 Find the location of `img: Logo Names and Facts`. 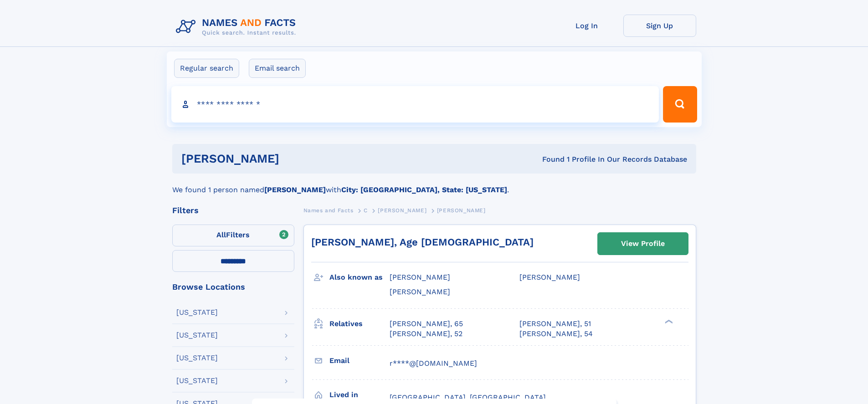

img: Logo Names and Facts is located at coordinates (238, 27).